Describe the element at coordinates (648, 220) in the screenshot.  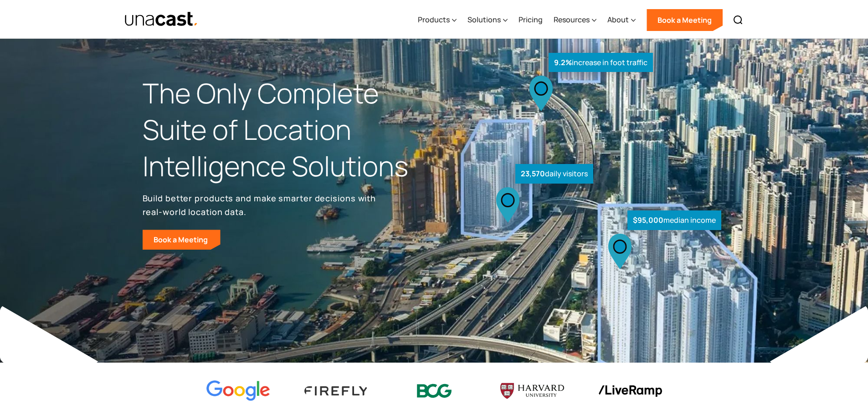
I see `strong: $95,000` at that location.